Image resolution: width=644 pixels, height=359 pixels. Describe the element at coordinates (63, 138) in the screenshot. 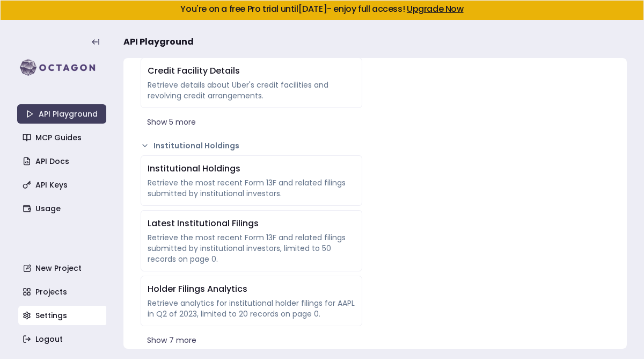

I see `a: MCP Guides` at that location.